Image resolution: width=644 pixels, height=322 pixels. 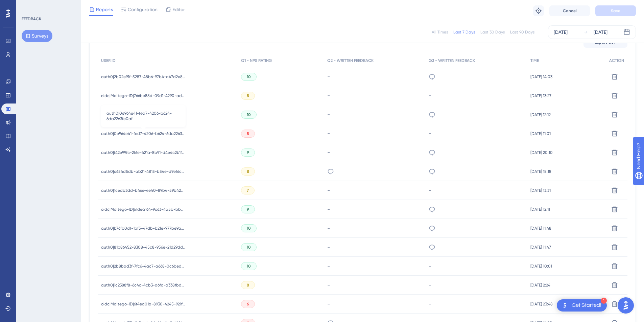 I want to click on span: Configuration, so click(x=142, y=9).